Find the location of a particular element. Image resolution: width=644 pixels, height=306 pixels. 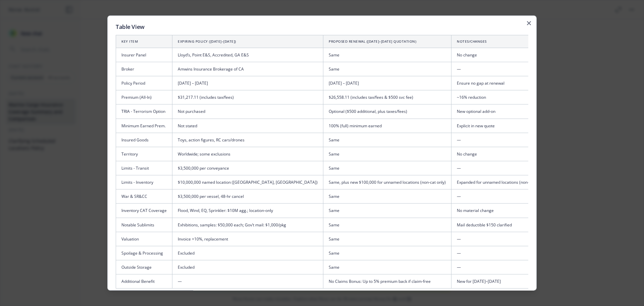

td: Territory is located at coordinates (144, 154).